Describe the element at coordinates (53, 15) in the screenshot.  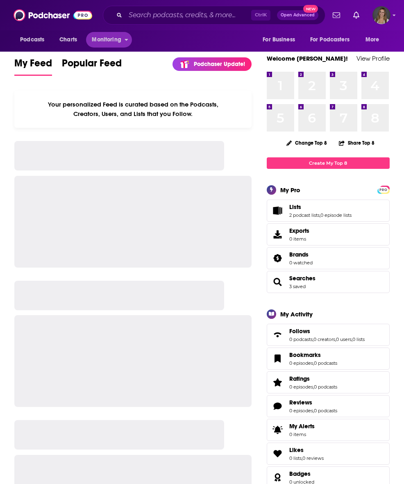
I see `img: Podchaser - Follow, Share and Rate Podcasts` at that location.